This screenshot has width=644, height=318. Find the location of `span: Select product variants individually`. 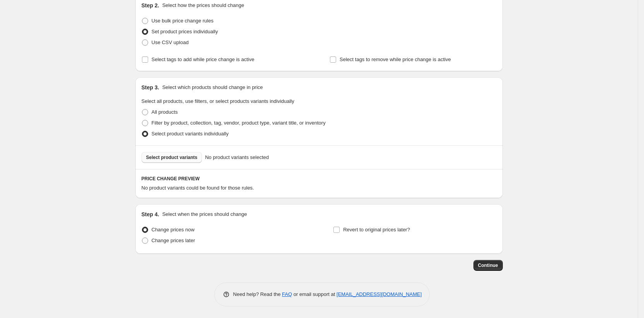

span: Select product variants individually is located at coordinates (190, 133).